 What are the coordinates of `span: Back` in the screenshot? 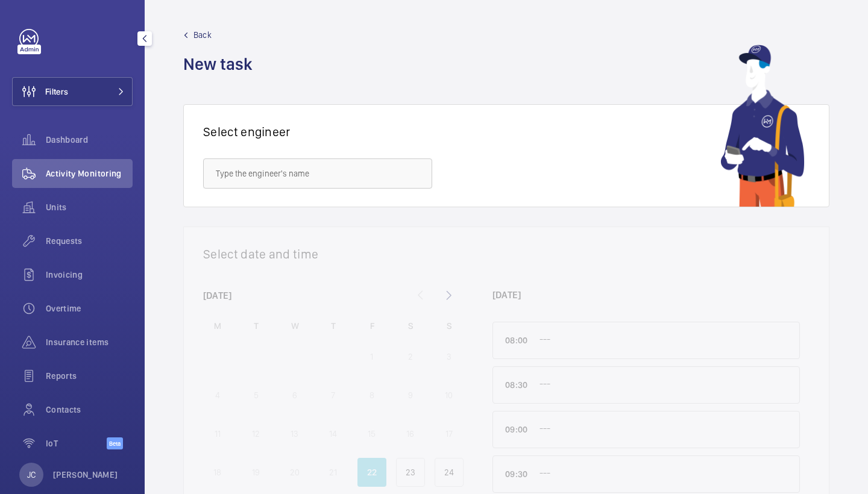 It's located at (202, 35).